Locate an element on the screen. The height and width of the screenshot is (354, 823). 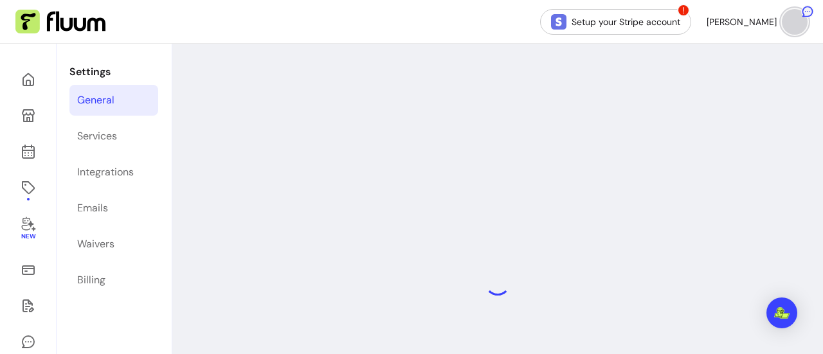
a: My Page is located at coordinates (28, 116).